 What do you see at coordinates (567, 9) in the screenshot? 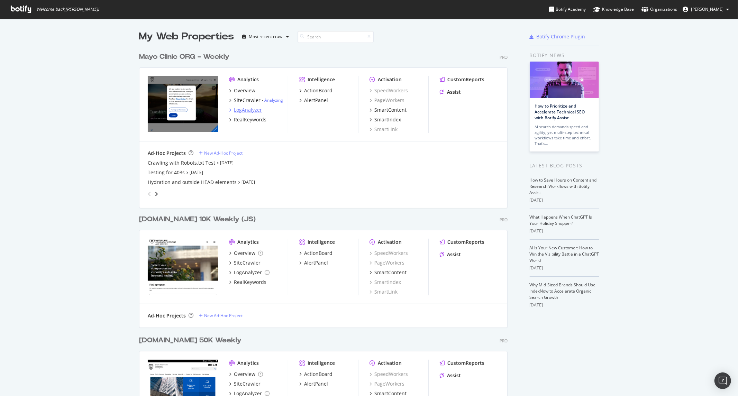
I see `div: Botify Academy` at bounding box center [567, 9].